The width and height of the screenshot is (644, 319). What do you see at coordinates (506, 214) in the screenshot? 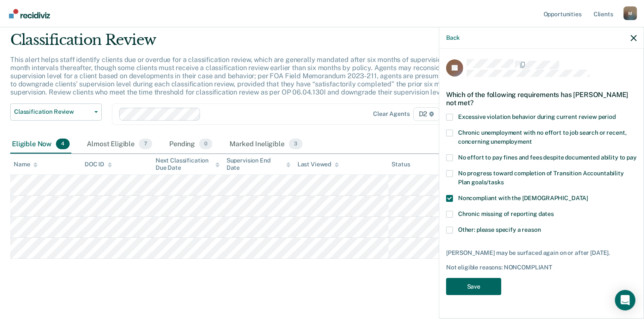
I see `span: Chronic missing of reporting dates` at bounding box center [506, 214].